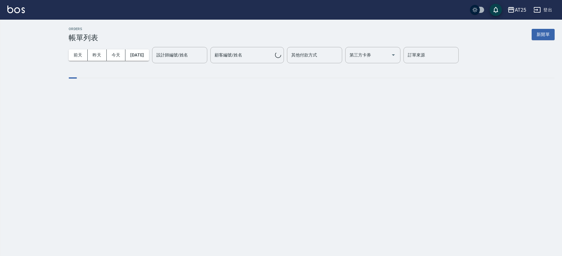 The width and height of the screenshot is (562, 256). I want to click on button: AT25, so click(517, 10).